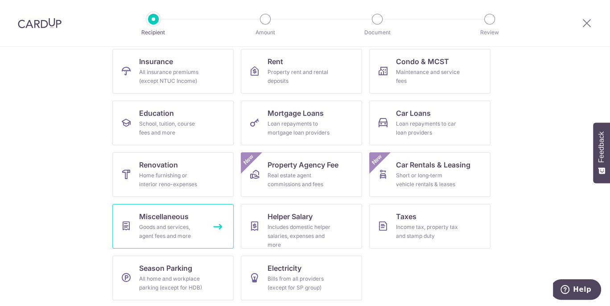  What do you see at coordinates (428, 128) in the screenshot?
I see `div: Loan repayments to car loan providers` at bounding box center [428, 128].